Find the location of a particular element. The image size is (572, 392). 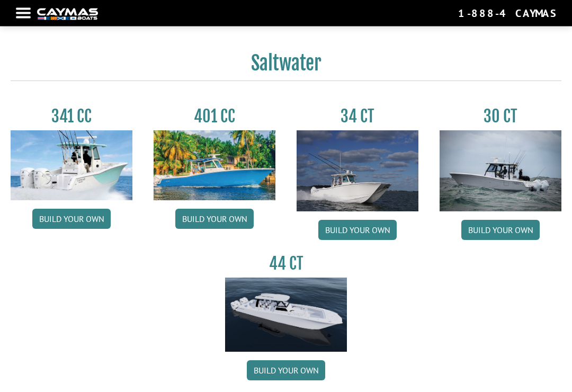

img: 30_CT_photo_shoot_for_caymas_connect.jpg is located at coordinates (501, 171).